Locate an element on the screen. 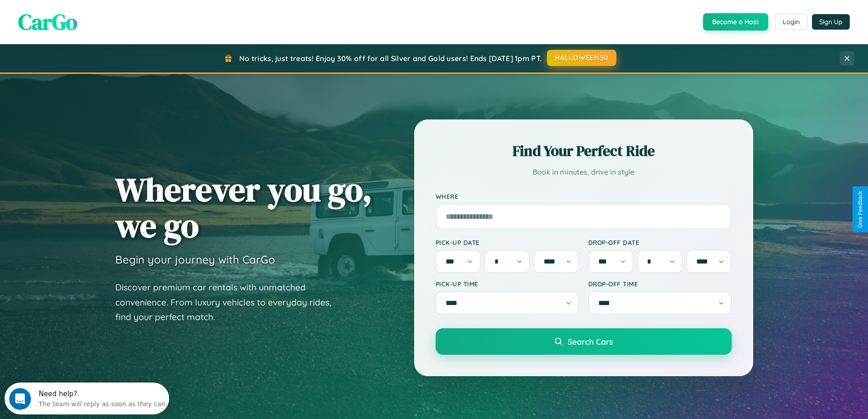 This screenshot has width=868, height=419. button: HALLOWEEN30 is located at coordinates (582, 58).